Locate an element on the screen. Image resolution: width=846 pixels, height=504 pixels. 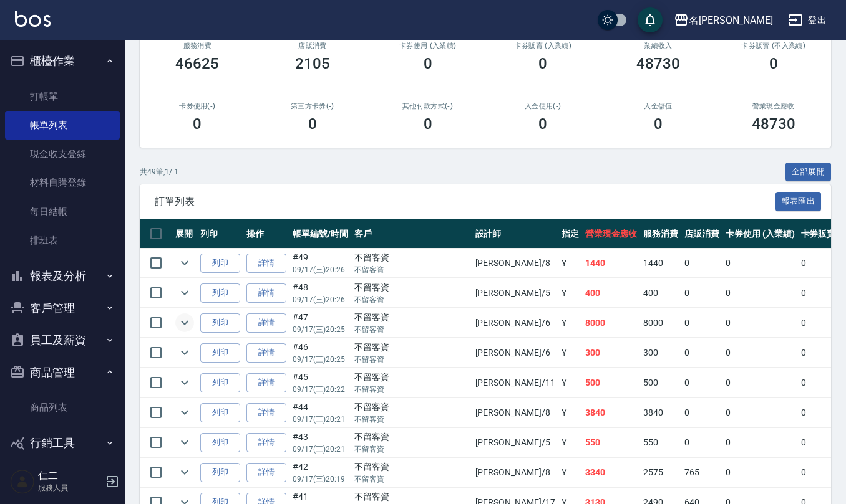
th: 店販消費 is located at coordinates (702, 234).